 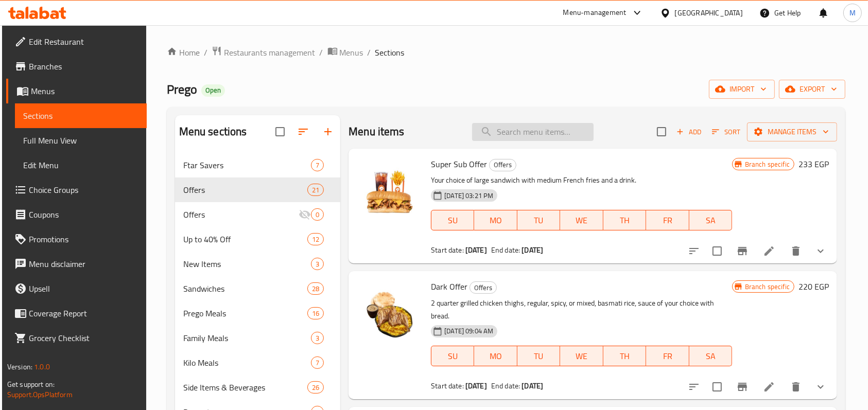 I want to click on span: Grocery Checklist, so click(x=84, y=338).